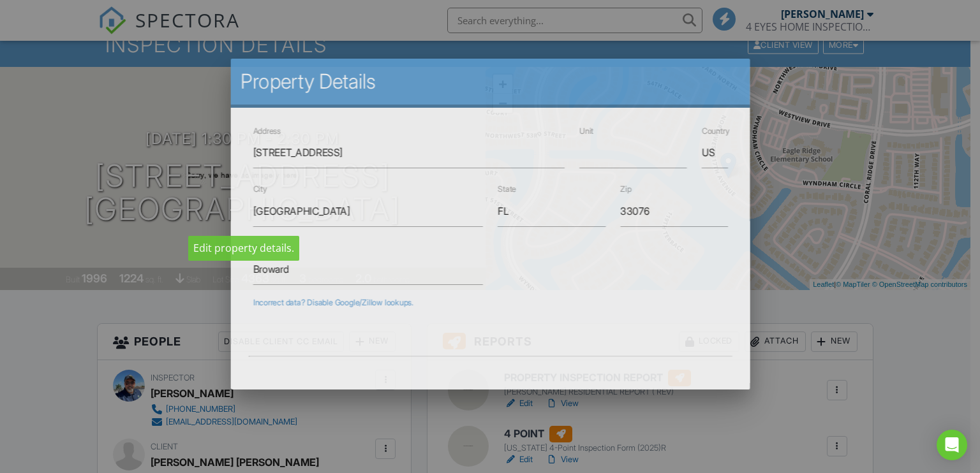  Describe the element at coordinates (586, 131) in the screenshot. I see `label: Unit` at that location.